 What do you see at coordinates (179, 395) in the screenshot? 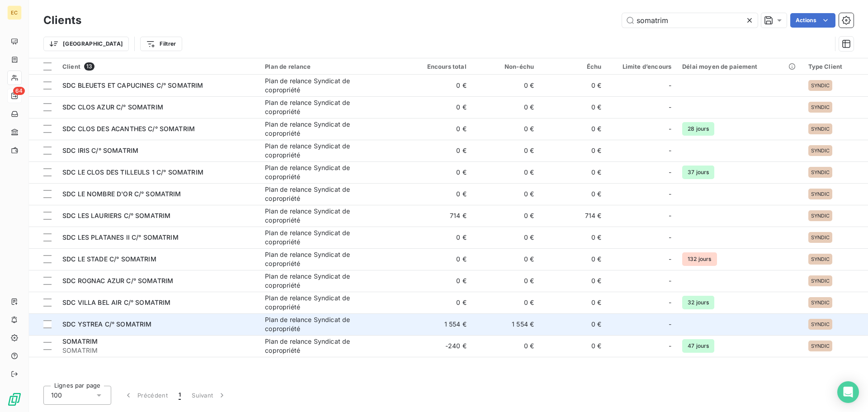
I see `button: 1` at bounding box center [179, 395].